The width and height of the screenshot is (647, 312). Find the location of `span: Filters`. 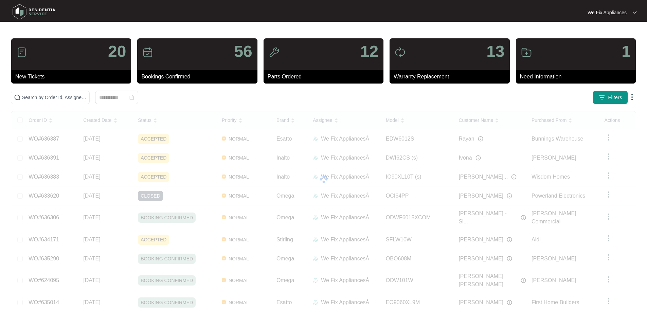

span: Filters is located at coordinates (615, 97).